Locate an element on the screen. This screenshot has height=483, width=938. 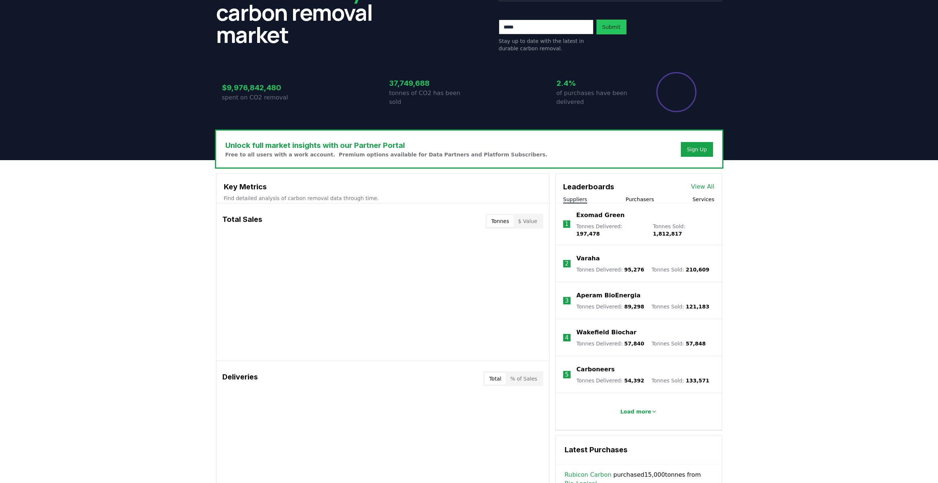
button: Tonnes is located at coordinates (500, 221).